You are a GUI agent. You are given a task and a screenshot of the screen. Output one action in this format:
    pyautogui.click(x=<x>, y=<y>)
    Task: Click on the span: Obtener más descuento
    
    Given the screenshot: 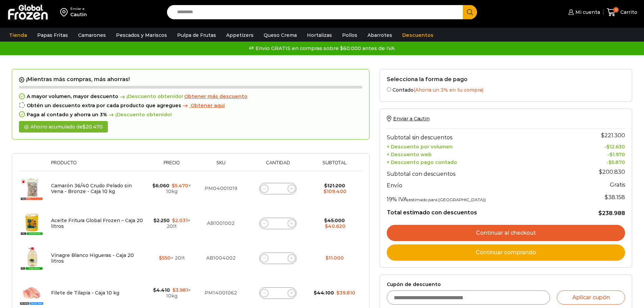 What is the action you would take?
    pyautogui.click(x=216, y=96)
    